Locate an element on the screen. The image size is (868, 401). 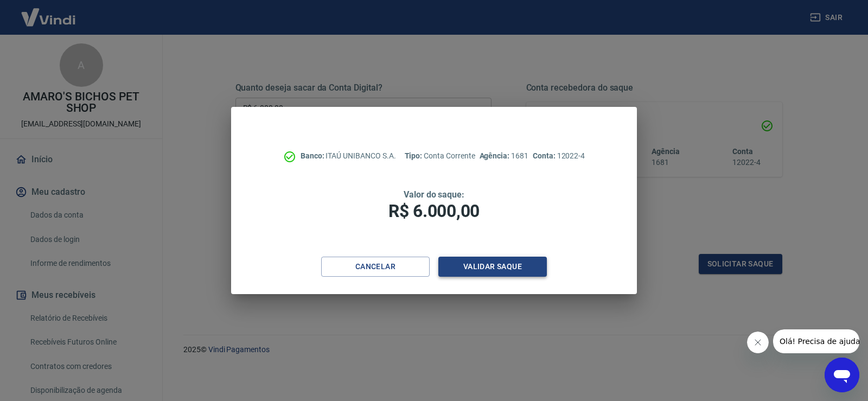
span: Valor do saque: is located at coordinates (434, 195).